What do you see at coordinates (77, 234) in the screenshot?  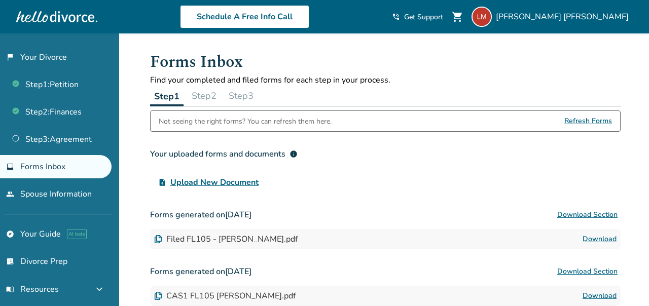 I see `span: AI beta` at bounding box center [77, 234].